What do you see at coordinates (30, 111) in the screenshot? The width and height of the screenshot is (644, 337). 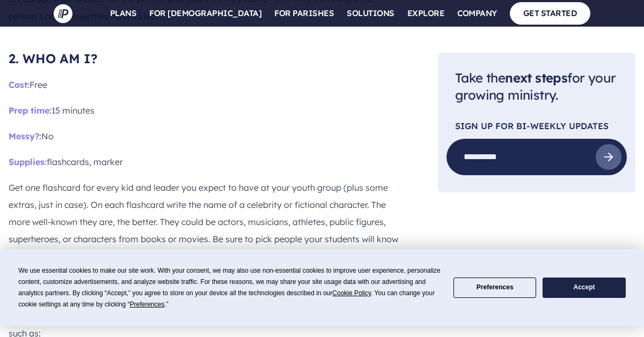 I see `span: Prep time:` at bounding box center [30, 111].